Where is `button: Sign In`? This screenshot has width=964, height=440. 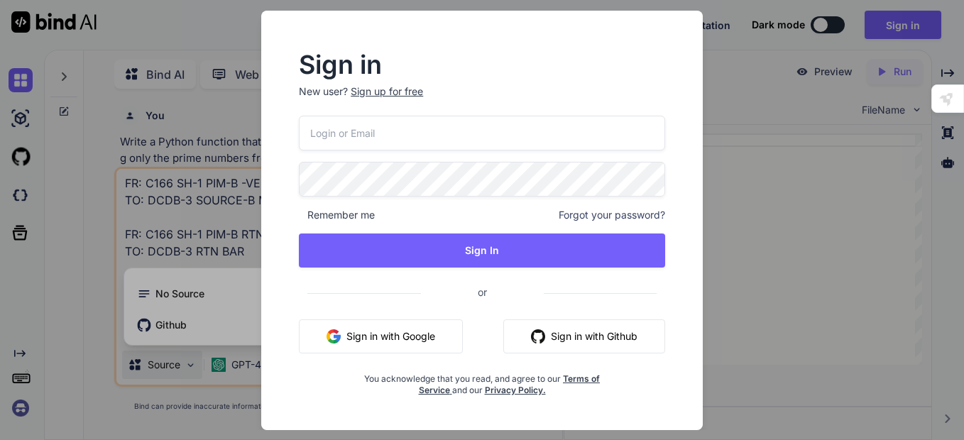
button: Sign In is located at coordinates (482, 251).